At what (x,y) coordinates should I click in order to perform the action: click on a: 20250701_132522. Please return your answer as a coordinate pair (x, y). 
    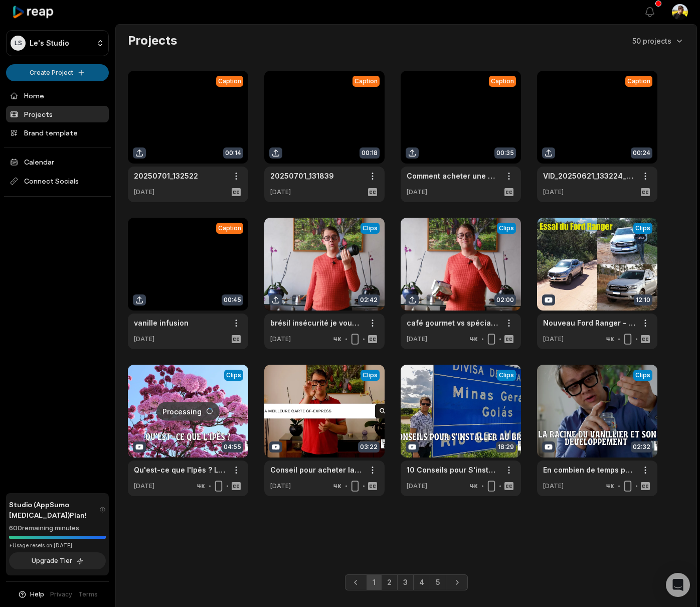
    Looking at the image, I should click on (166, 176).